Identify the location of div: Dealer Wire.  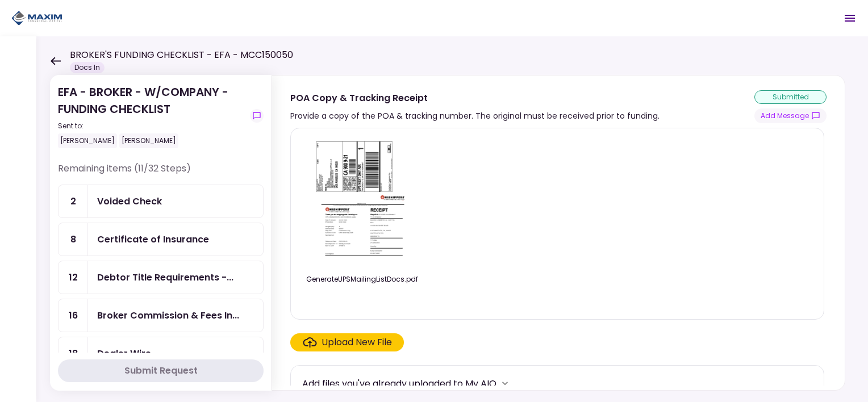
(124, 353).